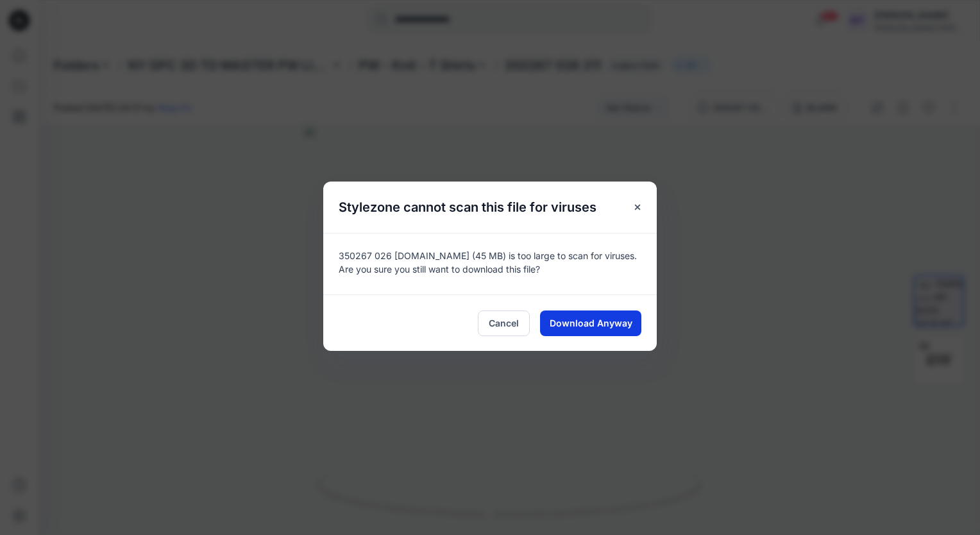 This screenshot has height=535, width=980. What do you see at coordinates (591, 323) in the screenshot?
I see `button: Download Anyway` at bounding box center [591, 323].